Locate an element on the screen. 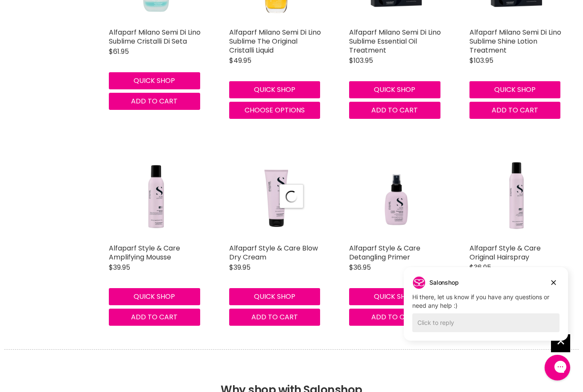 The height and width of the screenshot is (392, 583). img: Salonshop logo is located at coordinates (22, 16).